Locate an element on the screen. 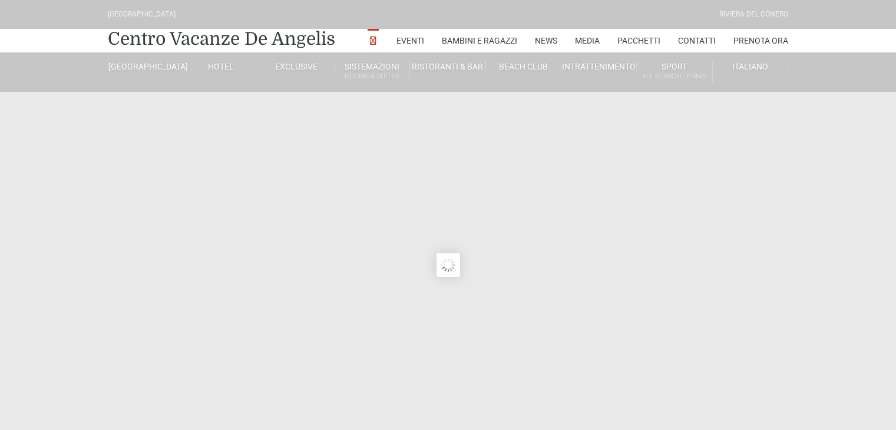  a: Prenota Ora is located at coordinates (760, 41).